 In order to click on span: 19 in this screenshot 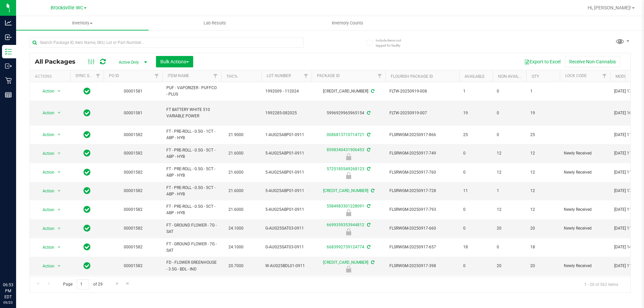, I will do `click(543, 113)`.